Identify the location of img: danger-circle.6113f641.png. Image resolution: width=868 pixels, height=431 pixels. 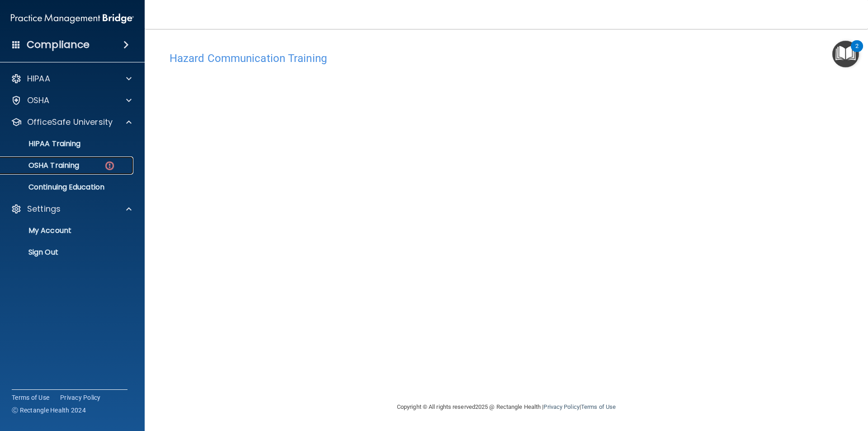
(109, 165).